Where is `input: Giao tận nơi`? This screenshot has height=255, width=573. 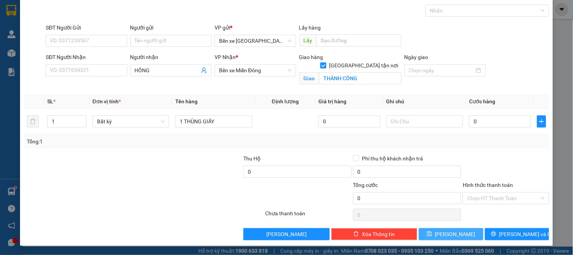 input: Giao tận nơi is located at coordinates (361, 78).